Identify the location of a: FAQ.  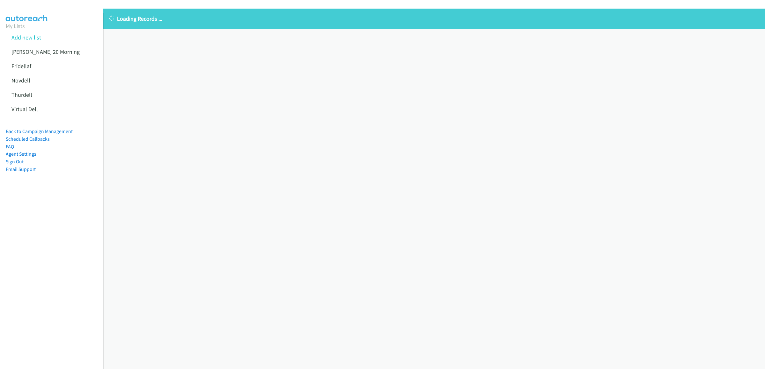
(10, 147).